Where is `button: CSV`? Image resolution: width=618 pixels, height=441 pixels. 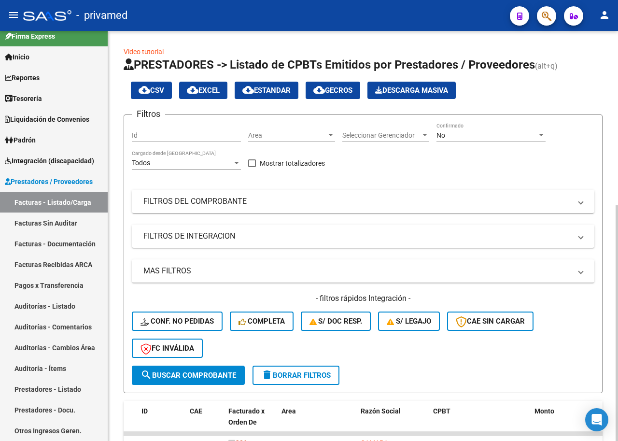 button: CSV is located at coordinates (151, 90).